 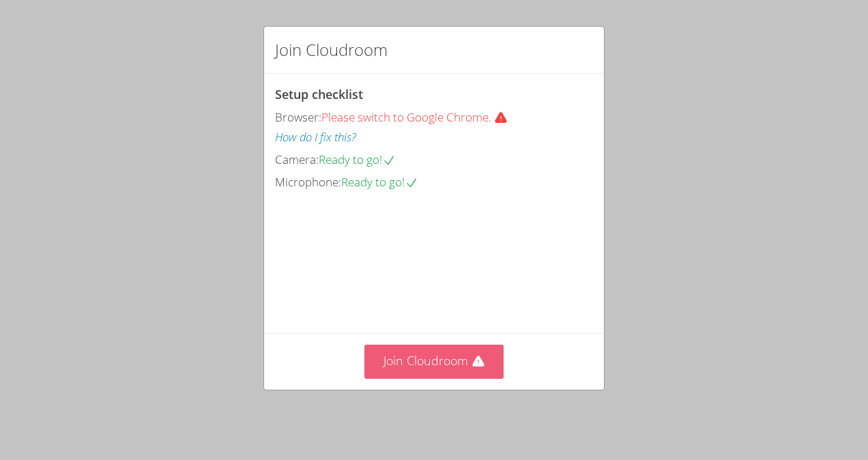 I want to click on span: Camera:, so click(x=297, y=159).